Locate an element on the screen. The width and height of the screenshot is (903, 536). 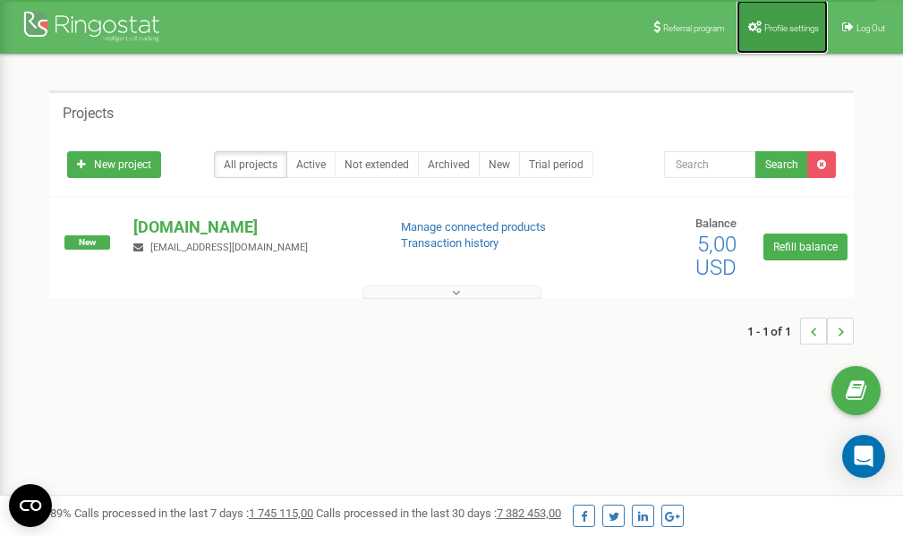
button: Open CMP widget is located at coordinates (30, 506).